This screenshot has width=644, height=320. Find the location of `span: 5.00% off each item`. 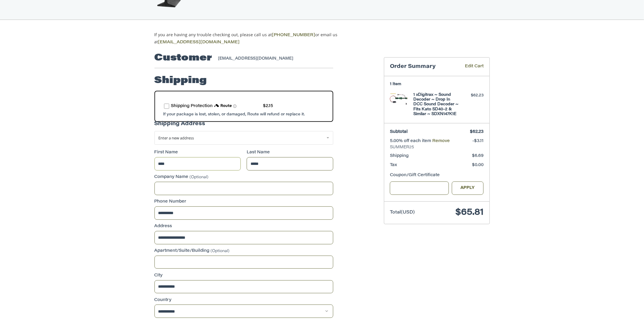

span: 5.00% off each item is located at coordinates (411, 141).